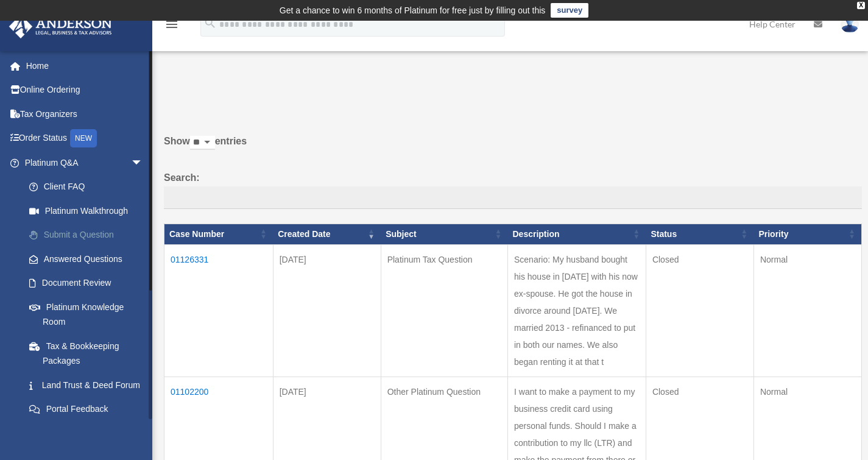 The width and height of the screenshot is (868, 460). Describe the element at coordinates (86, 259) in the screenshot. I see `a: Answered Questions` at that location.